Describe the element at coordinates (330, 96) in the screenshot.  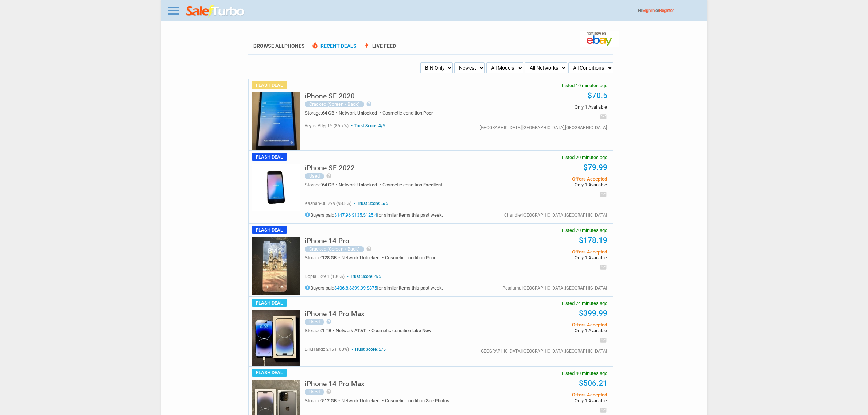
I see `h5: iPhone SE 2020` at that location.